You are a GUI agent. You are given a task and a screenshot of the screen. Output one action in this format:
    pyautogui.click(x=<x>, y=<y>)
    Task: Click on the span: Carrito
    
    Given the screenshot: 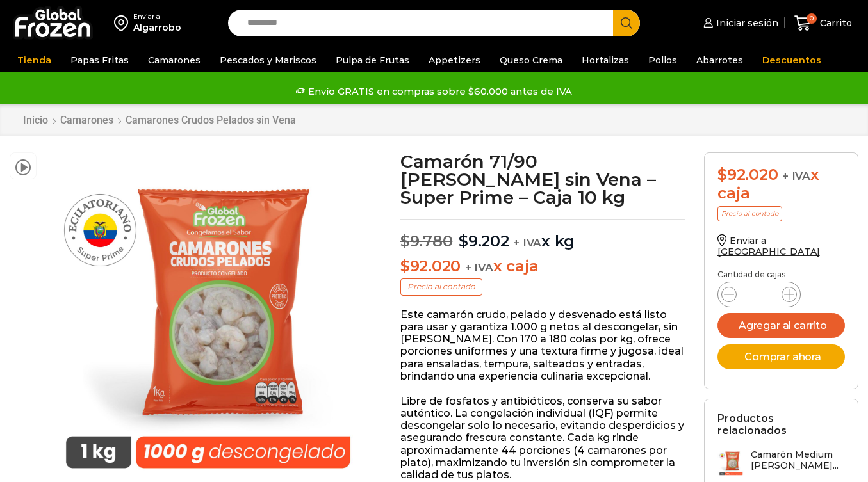 What is the action you would take?
    pyautogui.click(x=834, y=23)
    